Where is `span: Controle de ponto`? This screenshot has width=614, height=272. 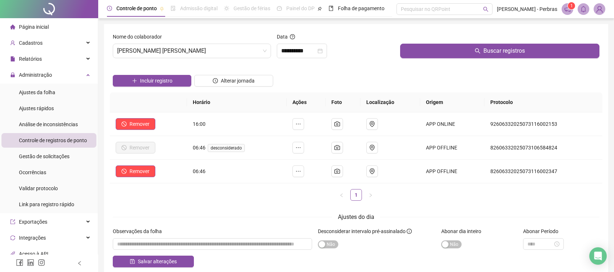 span: Controle de ponto is located at coordinates (136, 8).